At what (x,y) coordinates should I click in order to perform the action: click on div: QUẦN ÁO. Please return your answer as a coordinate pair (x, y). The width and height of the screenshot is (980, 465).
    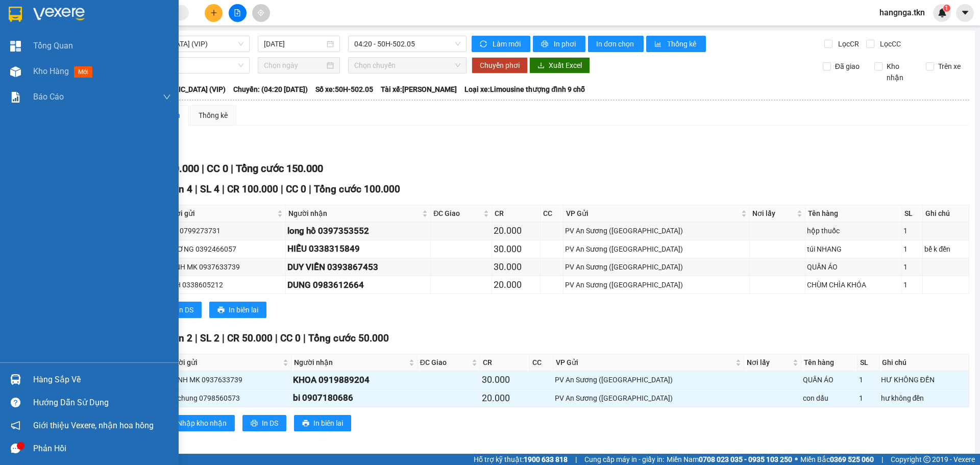
    Looking at the image, I should click on (829, 379).